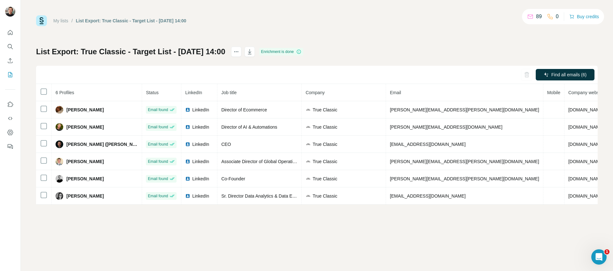  I want to click on span: Mobile, so click(554, 93).